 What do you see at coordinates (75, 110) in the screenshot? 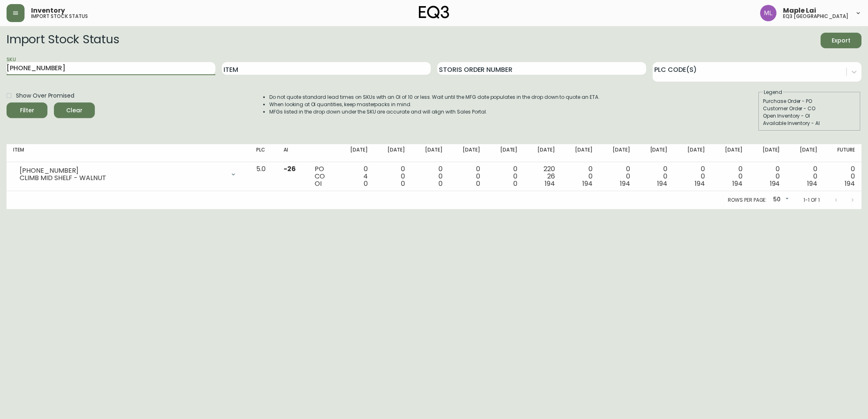
I see `span: Clear` at bounding box center [75, 110].